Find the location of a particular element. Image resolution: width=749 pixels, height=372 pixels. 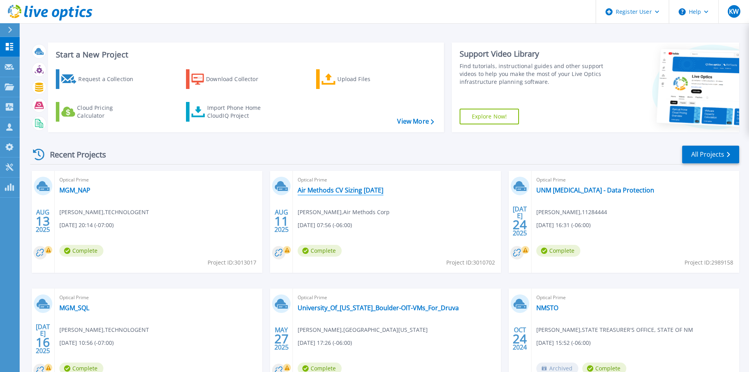

a: All Projects is located at coordinates (711, 154).